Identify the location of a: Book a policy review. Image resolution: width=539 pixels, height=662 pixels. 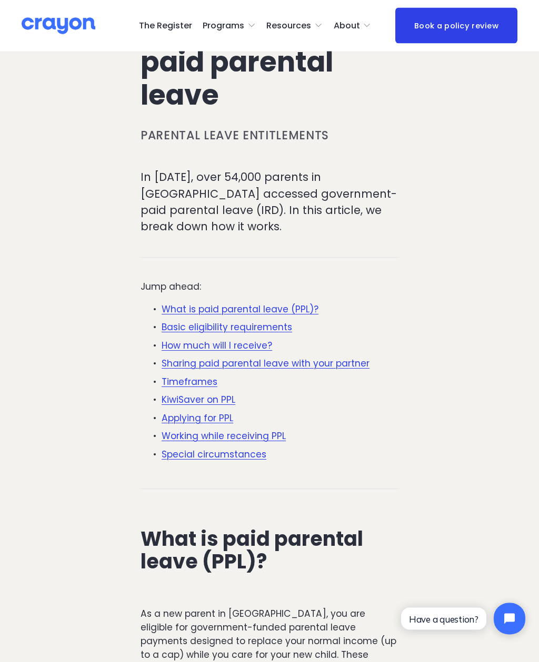
(456, 25).